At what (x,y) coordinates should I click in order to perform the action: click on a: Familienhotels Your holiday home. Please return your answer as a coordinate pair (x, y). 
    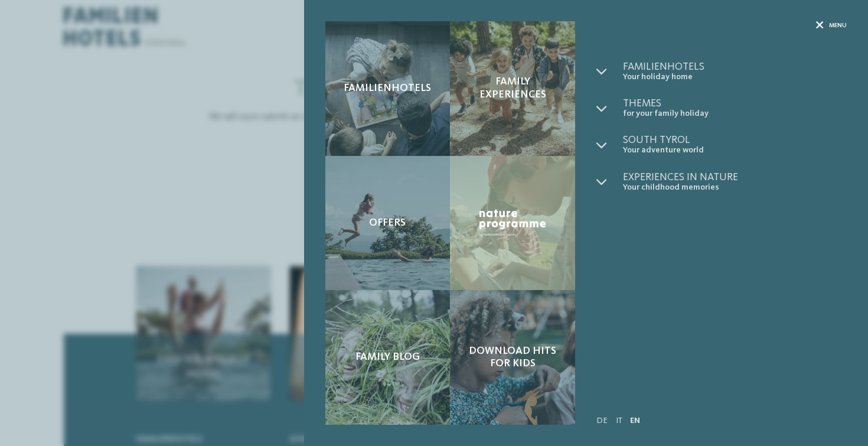
    Looking at the image, I should click on (735, 72).